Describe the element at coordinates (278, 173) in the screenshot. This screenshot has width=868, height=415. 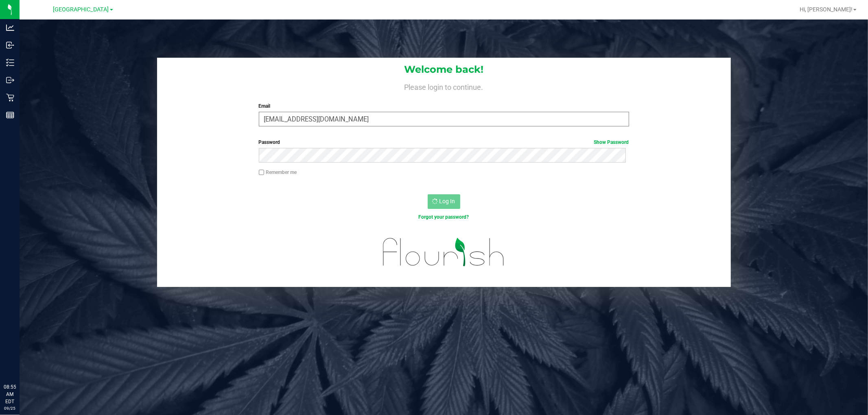
I see `label: Remember me` at that location.